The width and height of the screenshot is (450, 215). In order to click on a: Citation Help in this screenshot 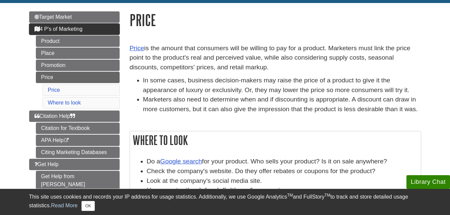, I will do `click(74, 116)`.